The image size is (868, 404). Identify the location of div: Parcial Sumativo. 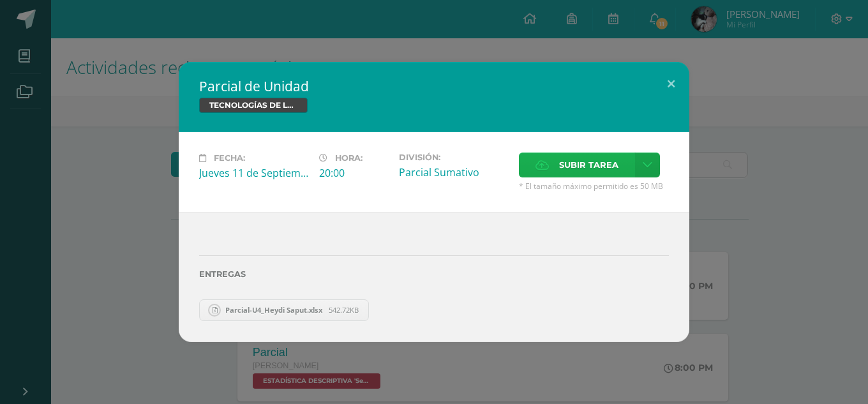
(454, 172).